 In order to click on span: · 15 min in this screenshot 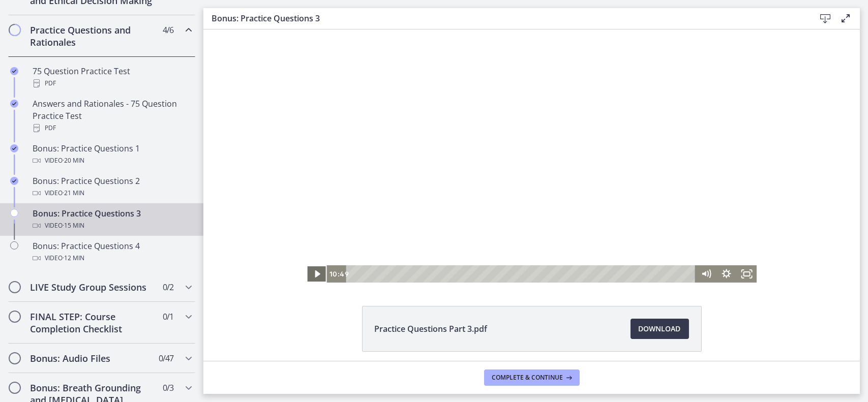, I will do `click(73, 226)`.